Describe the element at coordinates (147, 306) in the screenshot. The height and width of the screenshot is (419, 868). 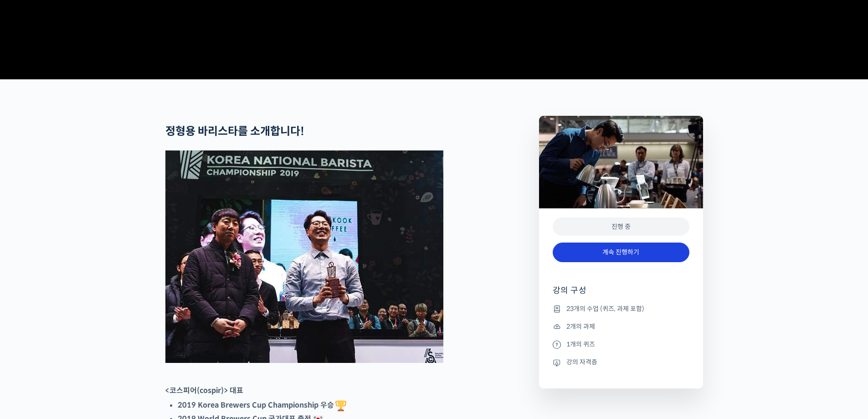
I see `span: 설정` at that location.